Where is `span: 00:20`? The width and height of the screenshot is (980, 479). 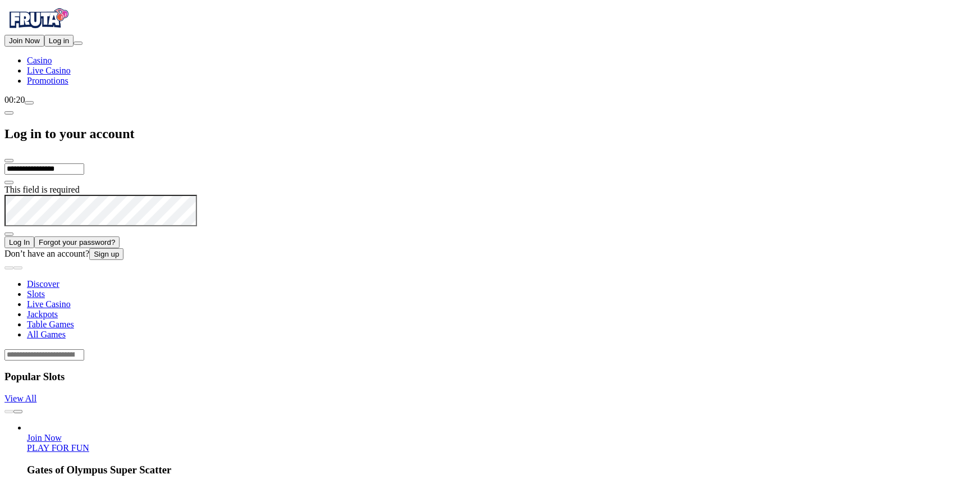
span: 00:20 is located at coordinates (15, 99).